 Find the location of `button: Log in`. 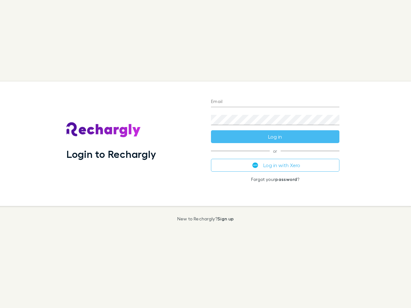

button: Log in is located at coordinates (275, 137).